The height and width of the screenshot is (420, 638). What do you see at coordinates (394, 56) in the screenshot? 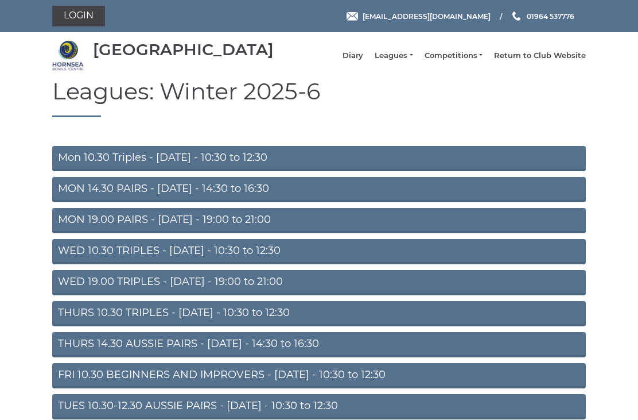
I see `a: Leagues` at bounding box center [394, 56].